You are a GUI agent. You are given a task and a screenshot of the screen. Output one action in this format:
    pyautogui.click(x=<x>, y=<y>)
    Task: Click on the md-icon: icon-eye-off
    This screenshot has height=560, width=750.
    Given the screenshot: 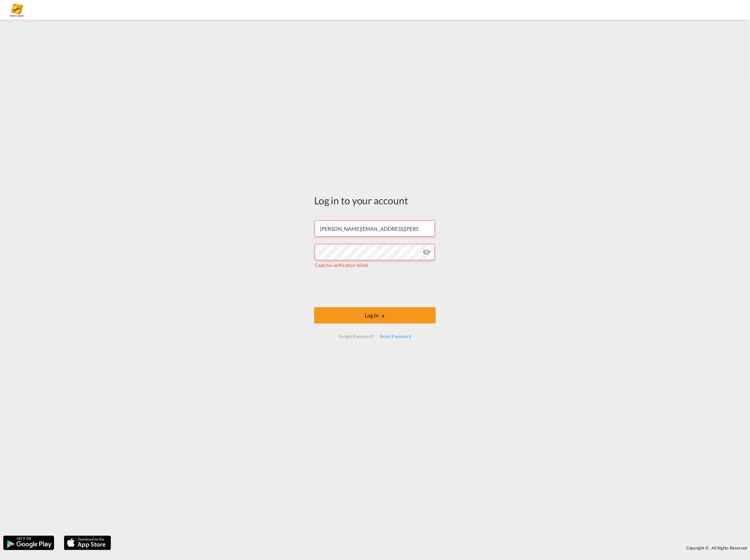 What is the action you would take?
    pyautogui.click(x=427, y=252)
    